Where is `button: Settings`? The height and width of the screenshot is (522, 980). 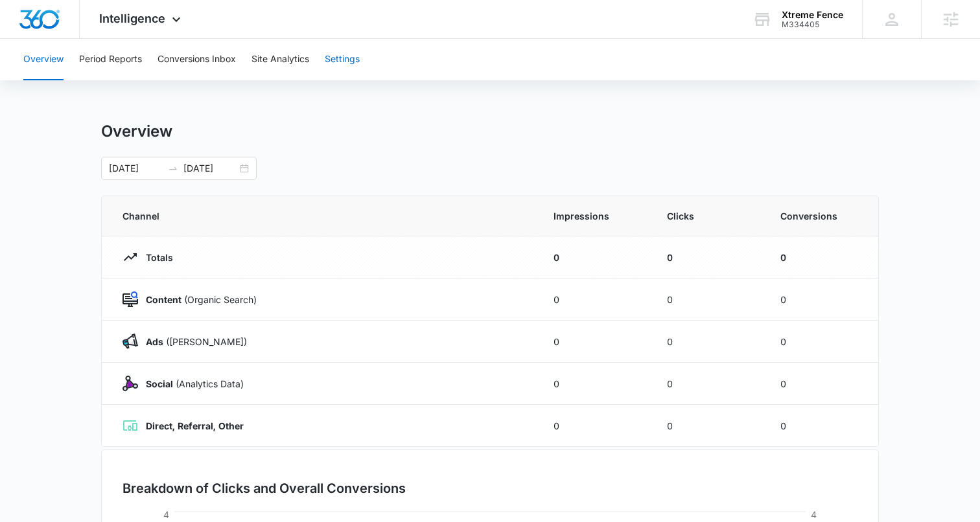 button: Settings is located at coordinates (342, 60).